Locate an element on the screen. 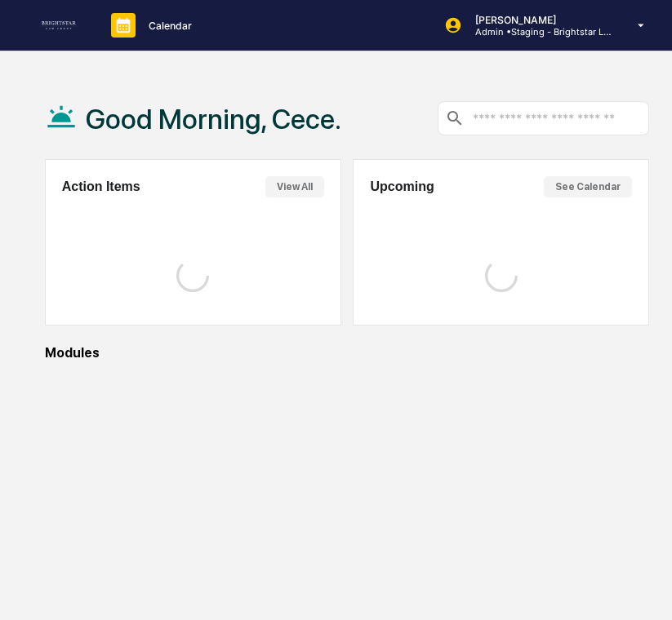 This screenshot has height=620, width=672. h2: Action Items is located at coordinates (101, 187).